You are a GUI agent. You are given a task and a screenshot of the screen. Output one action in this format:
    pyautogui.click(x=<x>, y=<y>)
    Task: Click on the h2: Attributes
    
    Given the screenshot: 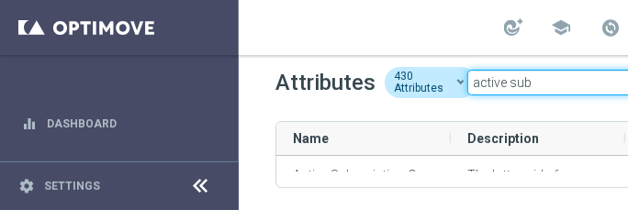 What is the action you would take?
    pyautogui.click(x=325, y=83)
    